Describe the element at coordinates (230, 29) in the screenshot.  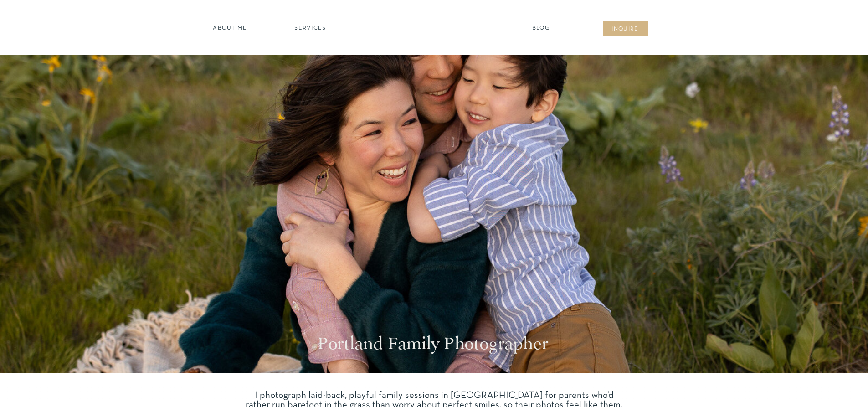
I see `a: about ME` at that location.